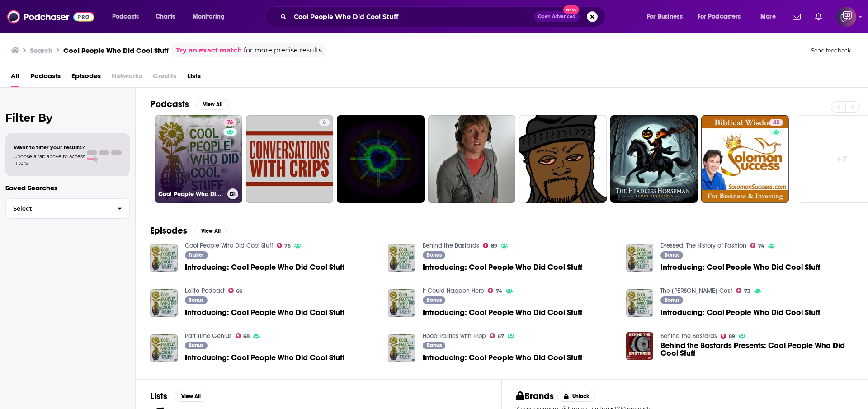 This screenshot has width=868, height=409. I want to click on span: 8, so click(324, 123).